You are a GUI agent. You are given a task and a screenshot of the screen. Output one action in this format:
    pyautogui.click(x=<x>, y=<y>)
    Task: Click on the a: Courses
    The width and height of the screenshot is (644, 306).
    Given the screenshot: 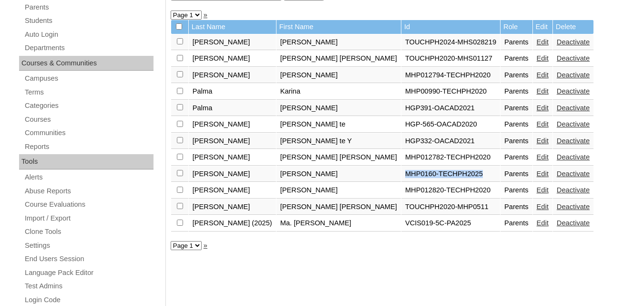 What is the action you would take?
    pyautogui.click(x=88, y=119)
    